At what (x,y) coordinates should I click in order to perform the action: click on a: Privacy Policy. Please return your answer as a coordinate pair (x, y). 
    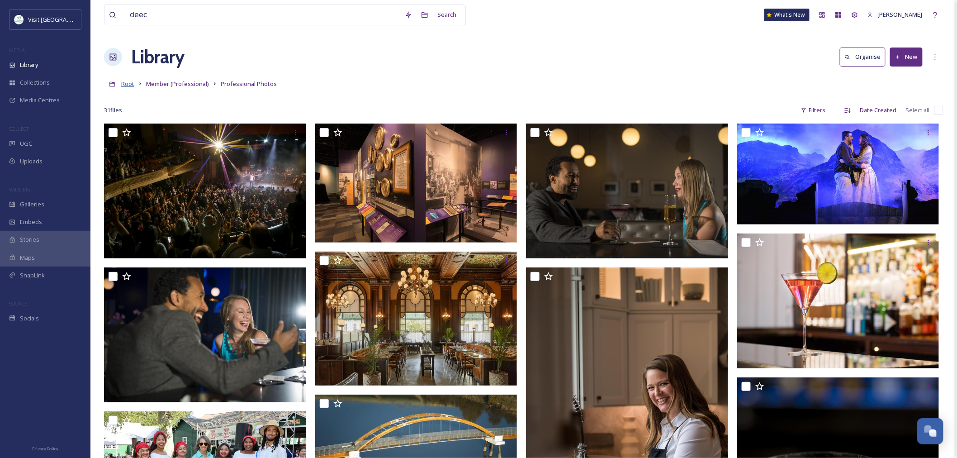
    Looking at the image, I should click on (45, 448).